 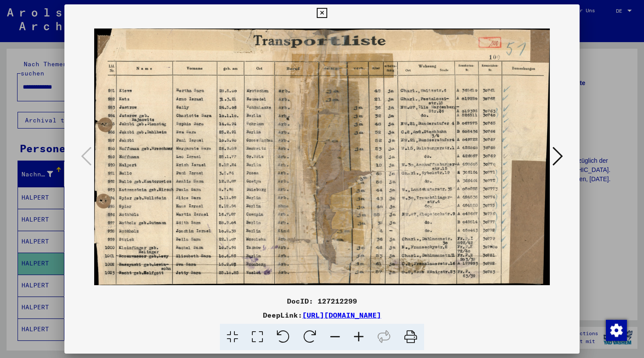 What do you see at coordinates (322, 300) in the screenshot?
I see `div: DocID: 127212299` at bounding box center [322, 300].